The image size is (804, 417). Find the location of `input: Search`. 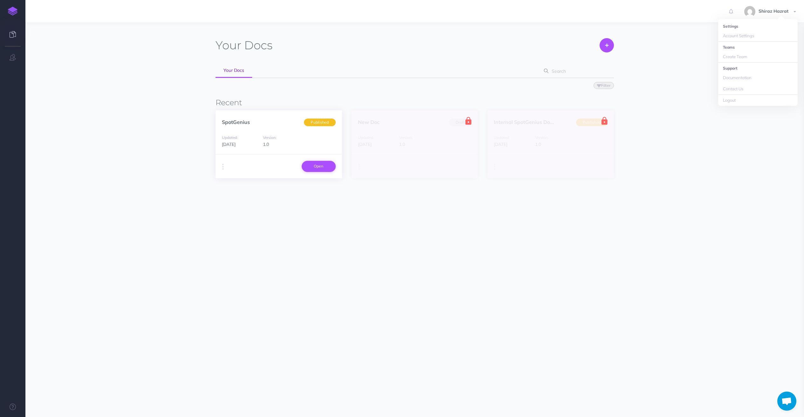

input: Search is located at coordinates (577, 71).